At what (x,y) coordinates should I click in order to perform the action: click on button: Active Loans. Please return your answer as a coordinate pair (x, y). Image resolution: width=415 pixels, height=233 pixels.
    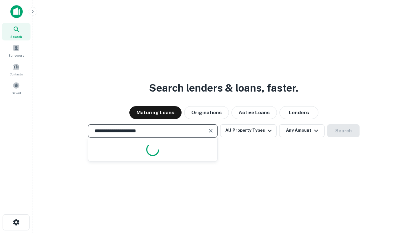
    Looking at the image, I should click on (254, 113).